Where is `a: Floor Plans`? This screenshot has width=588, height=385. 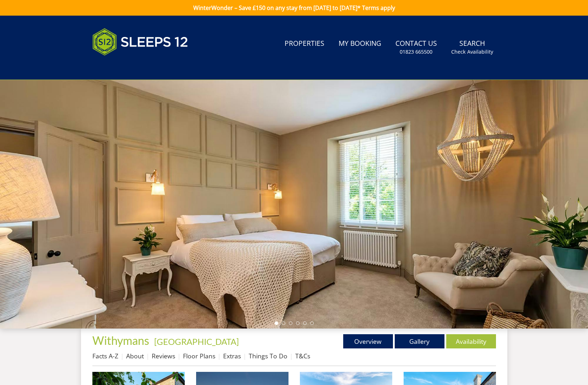 a: Floor Plans is located at coordinates (199, 356).